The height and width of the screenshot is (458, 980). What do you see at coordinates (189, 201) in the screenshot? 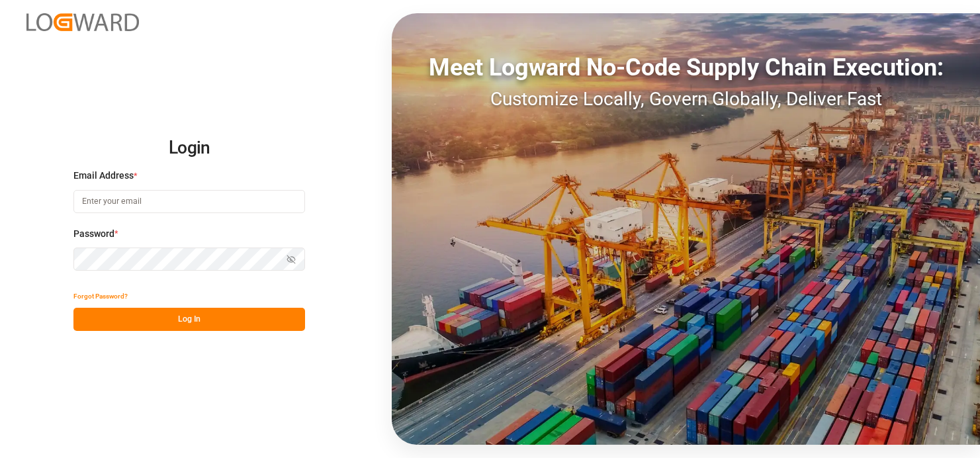
I see `input: Enter your email` at bounding box center [189, 201].